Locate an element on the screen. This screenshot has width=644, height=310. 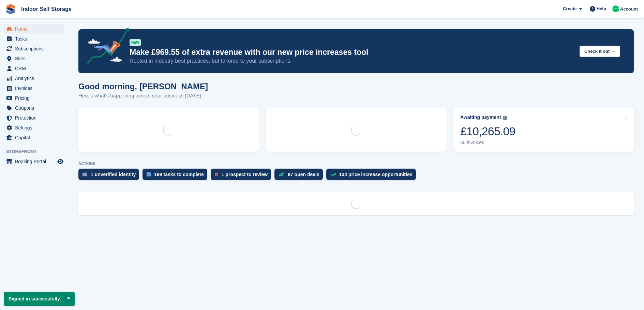
a: 87 open deals is located at coordinates (300, 176).